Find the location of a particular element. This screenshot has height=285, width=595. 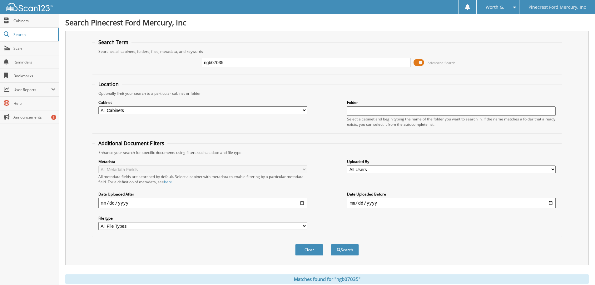

label: Uploaded By is located at coordinates (452, 161).